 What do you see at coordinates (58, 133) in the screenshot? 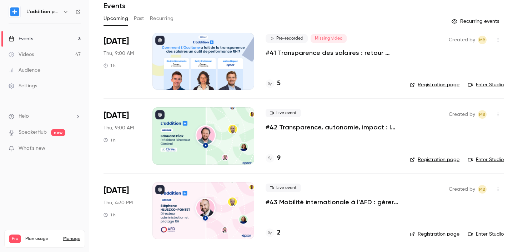
I see `span: new` at bounding box center [58, 133].